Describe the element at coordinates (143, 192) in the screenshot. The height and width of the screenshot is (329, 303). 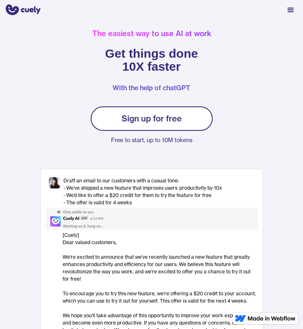
I see `div: Draft an email to our customers with a casual tone: - We’ve shipped a new feature that improves u...` at that location.